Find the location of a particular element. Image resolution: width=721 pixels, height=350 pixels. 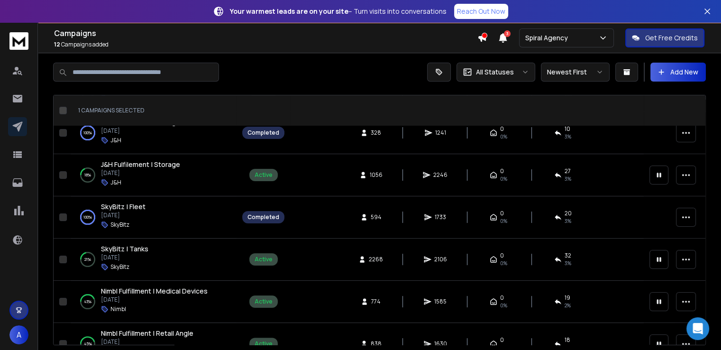

p: Reach Out Now is located at coordinates (481, 11).